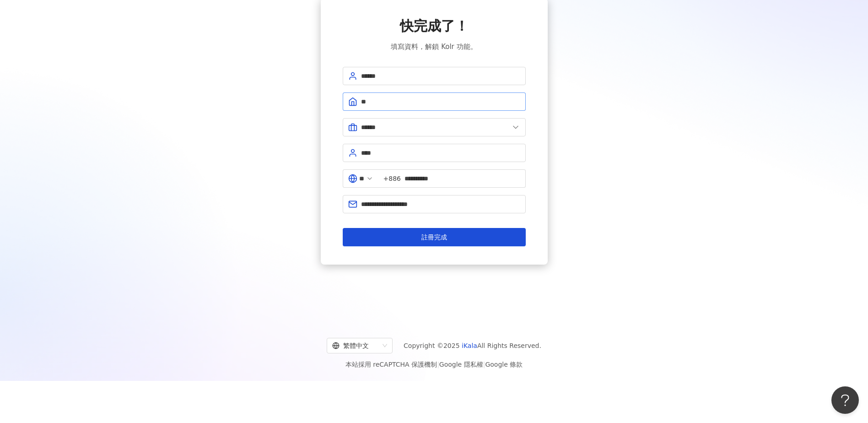  What do you see at coordinates (434, 365) in the screenshot?
I see `span: 本站採用 reCAPTCHA 保護機制` at bounding box center [434, 365].